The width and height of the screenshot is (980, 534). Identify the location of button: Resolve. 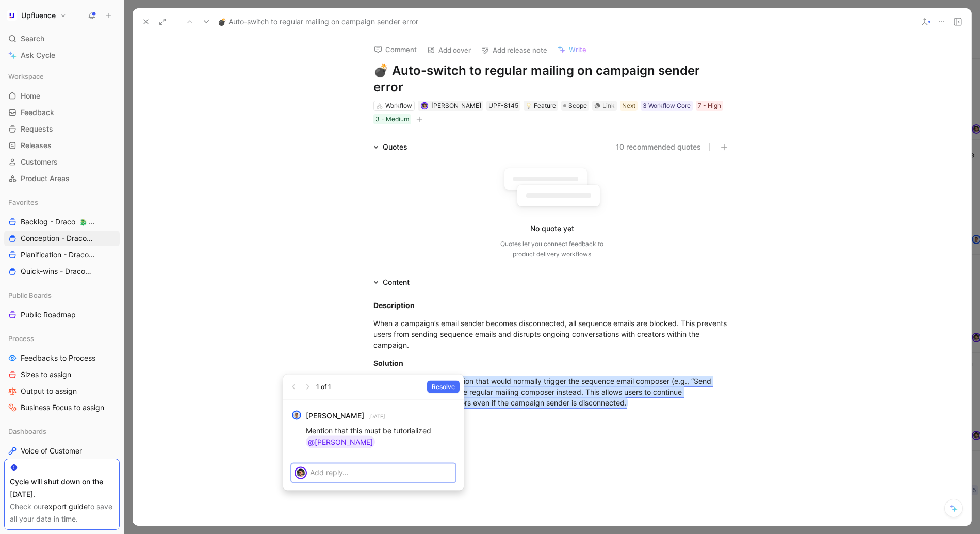
(443, 387).